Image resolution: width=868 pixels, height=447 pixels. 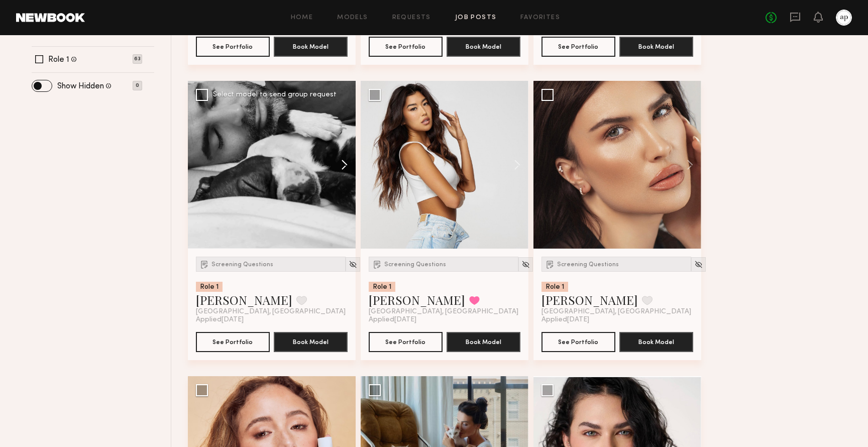 I want to click on a: Requests, so click(x=412, y=18).